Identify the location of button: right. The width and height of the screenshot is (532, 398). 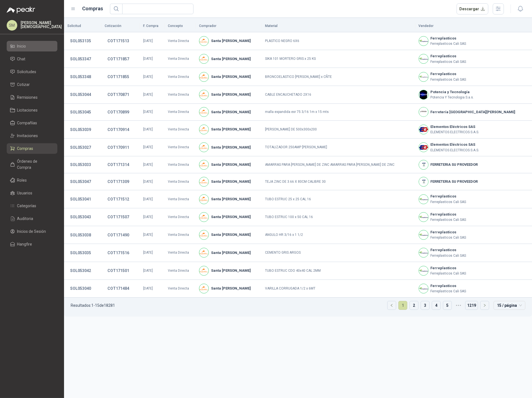
(485, 305).